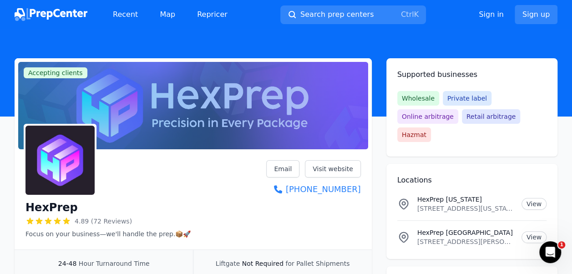 Image resolution: width=572 pixels, height=274 pixels. Describe the element at coordinates (471, 180) in the screenshot. I see `h2: Locations` at that location.